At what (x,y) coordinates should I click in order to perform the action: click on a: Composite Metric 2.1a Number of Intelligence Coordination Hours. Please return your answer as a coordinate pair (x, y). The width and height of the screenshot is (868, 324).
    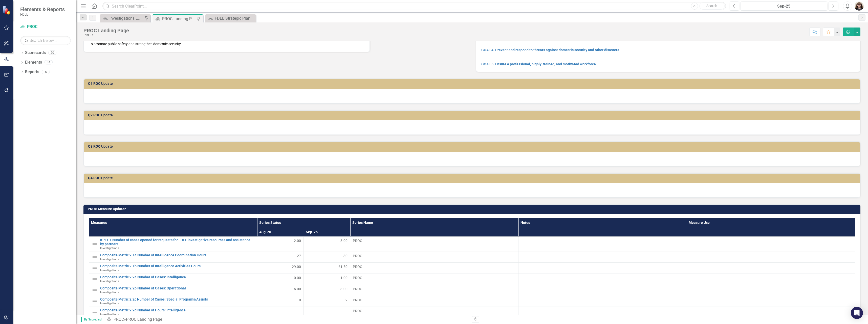
    Looking at the image, I should click on (178, 256).